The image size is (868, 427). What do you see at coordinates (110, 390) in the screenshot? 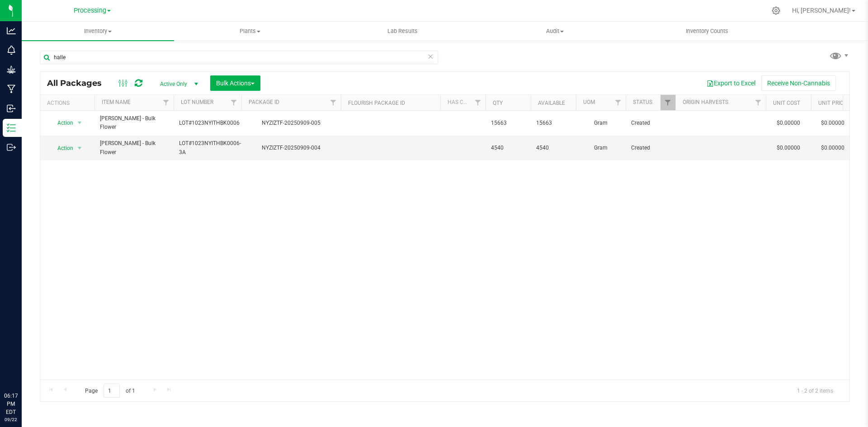
I see `span: Page of 1` at bounding box center [110, 390].